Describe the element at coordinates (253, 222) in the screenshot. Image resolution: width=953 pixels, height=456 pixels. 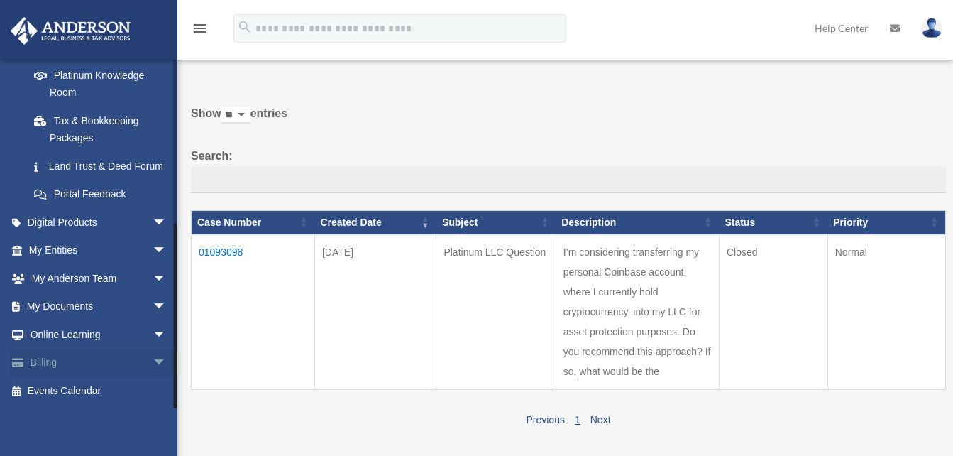
I see `th: Case Number: activate to sort column ascending` at that location.